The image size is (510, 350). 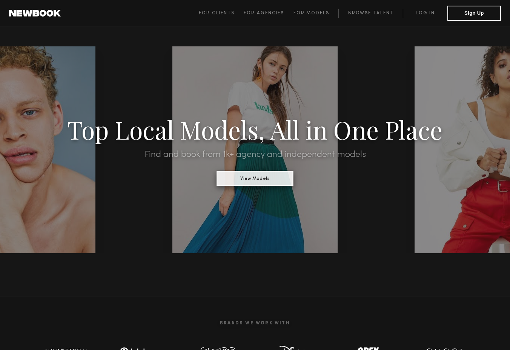 I want to click on span: For Models, so click(x=311, y=13).